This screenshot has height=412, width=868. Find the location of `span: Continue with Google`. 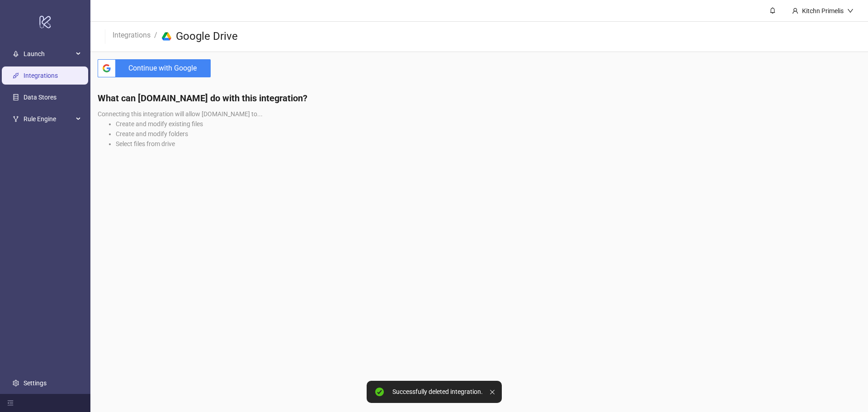

span: Continue with Google is located at coordinates (165, 68).